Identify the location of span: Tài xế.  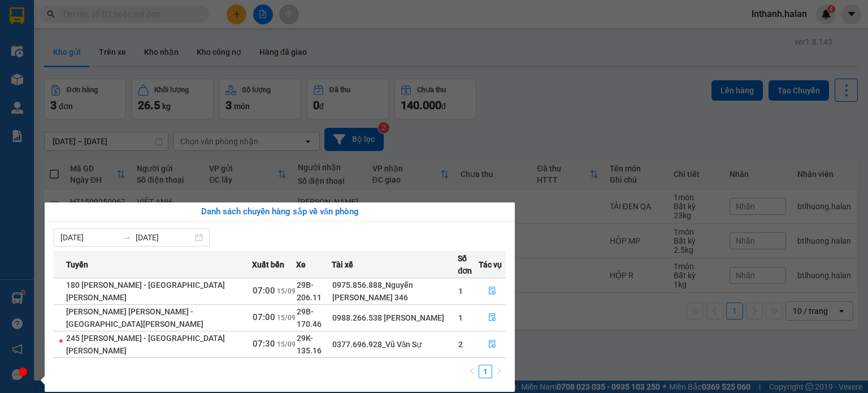
(342, 265).